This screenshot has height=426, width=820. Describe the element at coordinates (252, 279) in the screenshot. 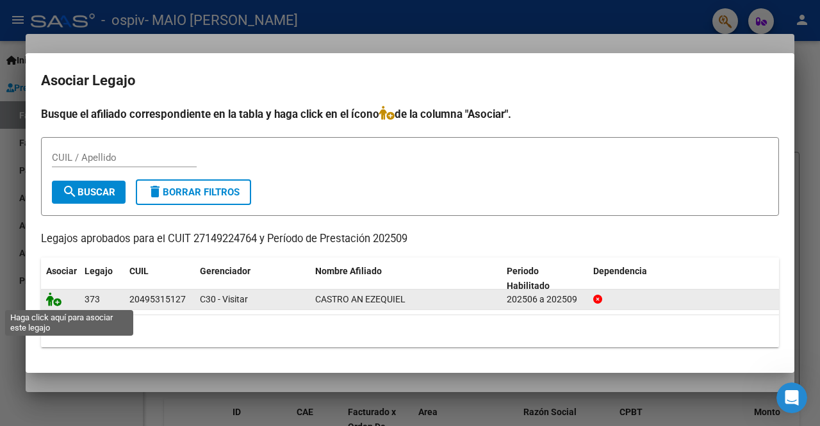

I see `datatable-header-cell: Gerenciador` at that location.